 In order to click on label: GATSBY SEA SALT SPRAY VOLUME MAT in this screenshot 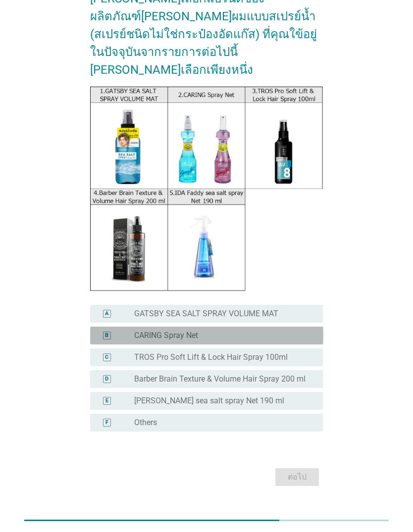, I will do `click(206, 314)`.